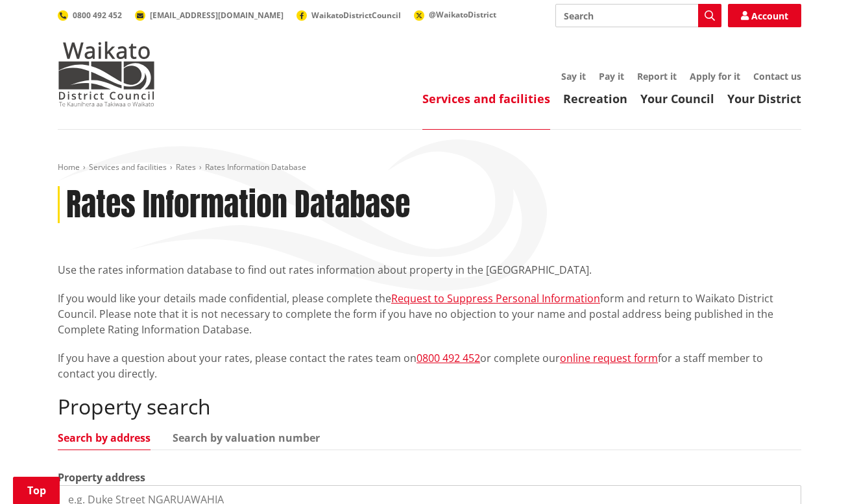 The image size is (859, 504). What do you see at coordinates (98, 15) in the screenshot?
I see `span: 0800 492 452` at bounding box center [98, 15].